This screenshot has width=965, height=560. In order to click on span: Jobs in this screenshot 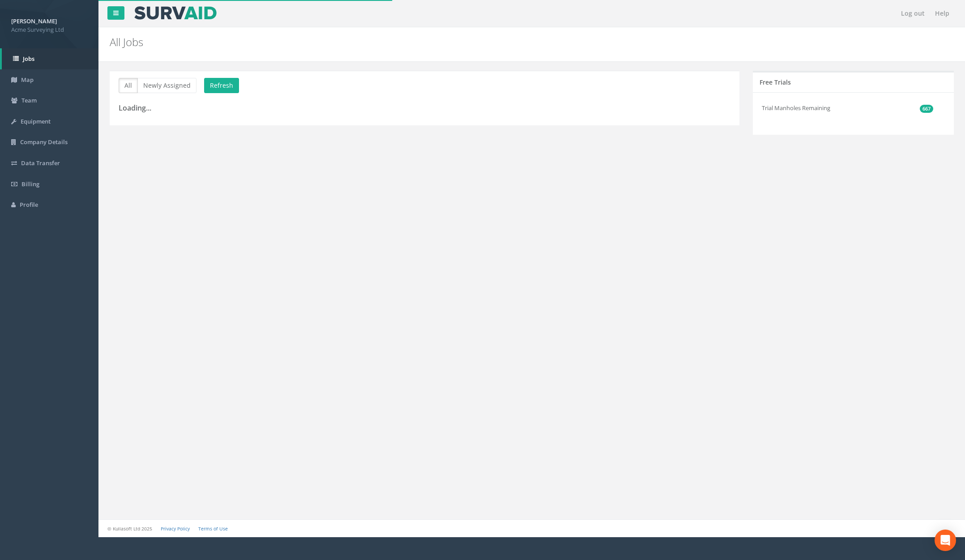, I will do `click(29, 59)`.